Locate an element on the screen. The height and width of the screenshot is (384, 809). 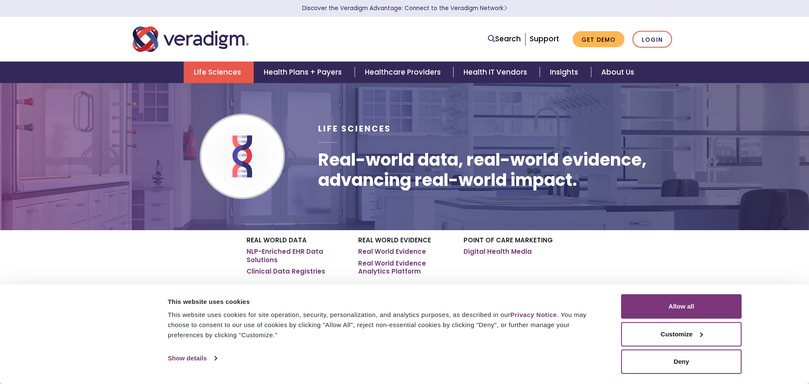
h1: Real-world data, real-world evidence, advancing real-world impact. is located at coordinates (497, 170).